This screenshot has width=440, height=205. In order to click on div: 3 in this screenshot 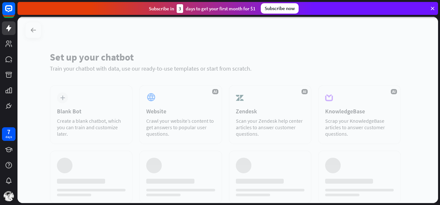, I will do `click(180, 8)`.